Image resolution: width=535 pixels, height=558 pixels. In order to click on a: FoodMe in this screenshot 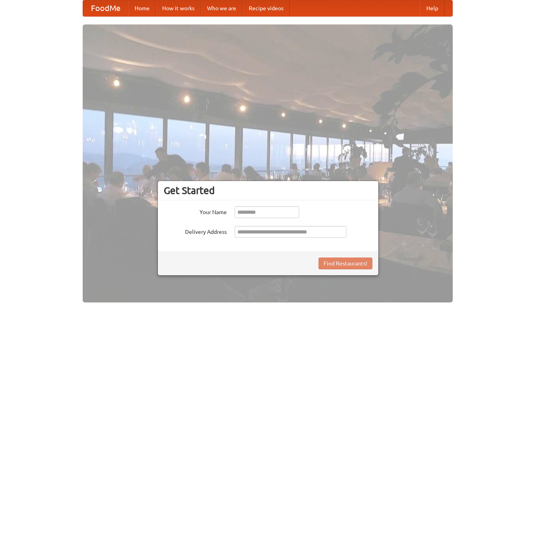, I will do `click(106, 8)`.